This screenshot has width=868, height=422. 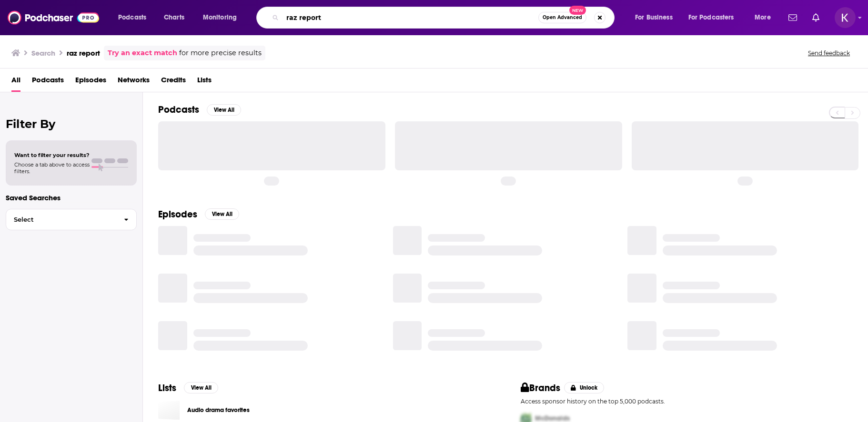 I want to click on button: Send feedback, so click(x=829, y=53).